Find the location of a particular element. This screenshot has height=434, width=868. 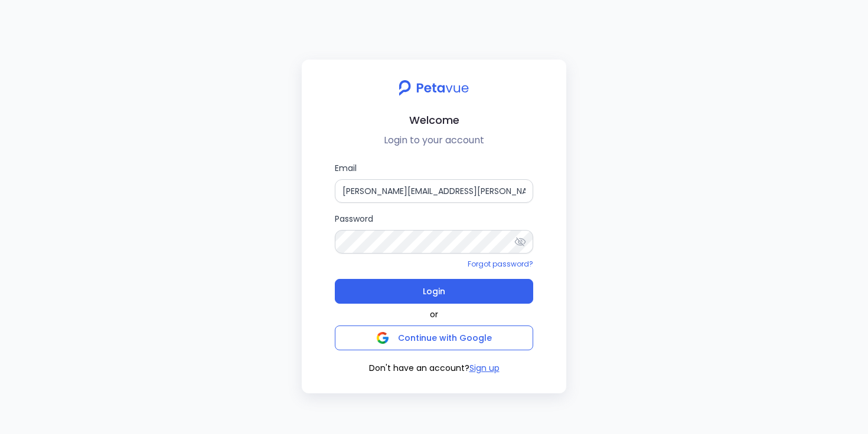

p: Login to your account is located at coordinates (434, 140).